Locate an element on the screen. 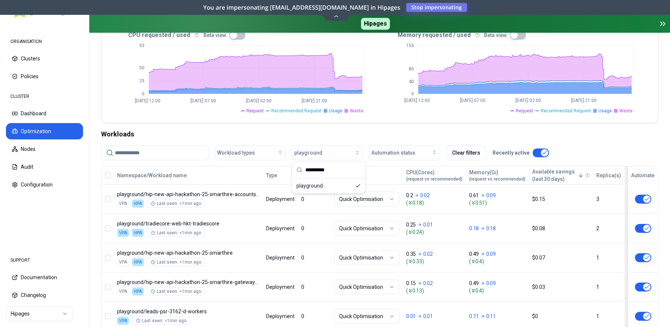 The width and height of the screenshot is (670, 327). div: Workloads is located at coordinates (380, 134).